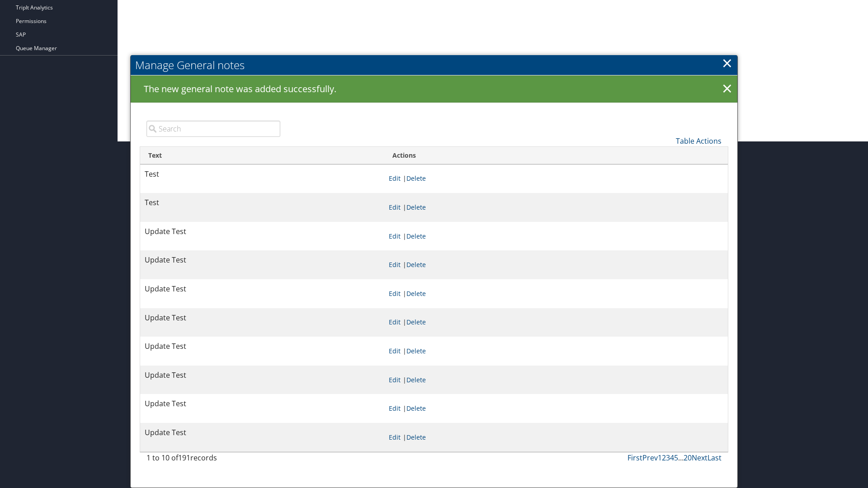 This screenshot has width=868, height=488. What do you see at coordinates (664, 458) in the screenshot?
I see `a: 2` at bounding box center [664, 458].